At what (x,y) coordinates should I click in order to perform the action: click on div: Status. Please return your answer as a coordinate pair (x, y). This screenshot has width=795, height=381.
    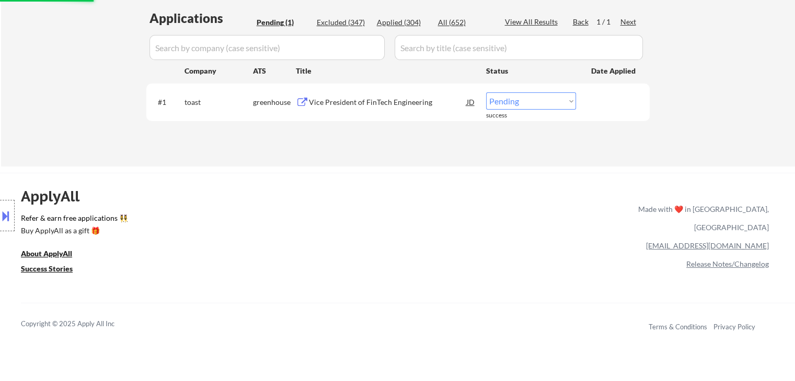
    Looking at the image, I should click on (531, 71).